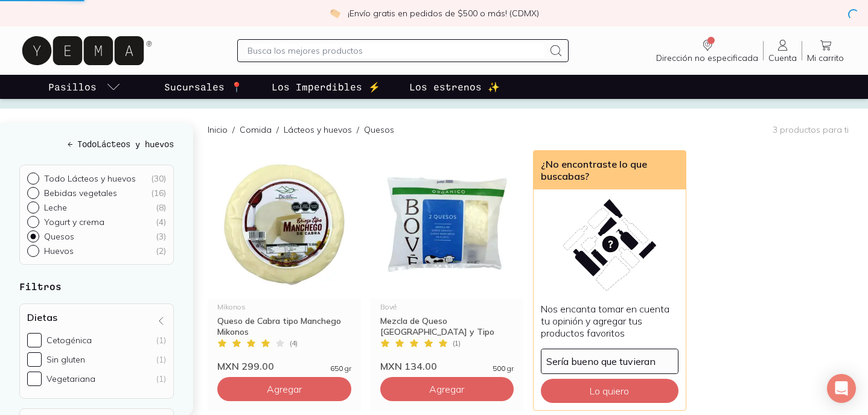  I want to click on p: Nos encanta tomar en cuenta tu opinión y agregar tus productos favoritos, so click(610, 321).